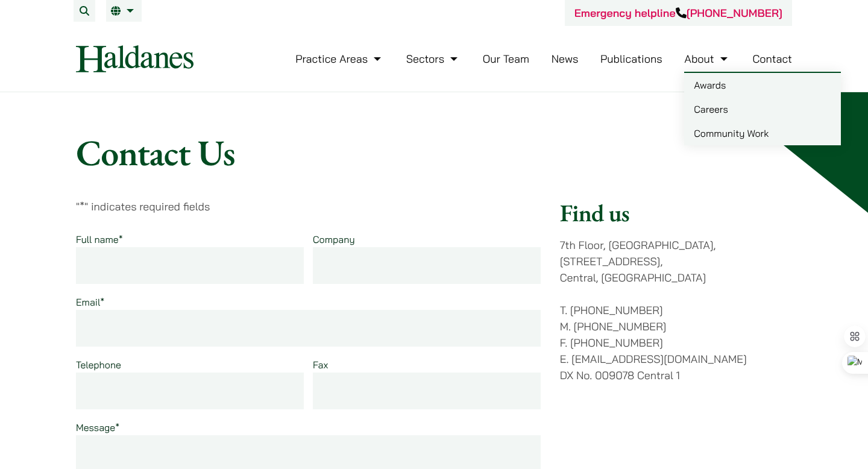 Image resolution: width=868 pixels, height=469 pixels. I want to click on a: News, so click(565, 58).